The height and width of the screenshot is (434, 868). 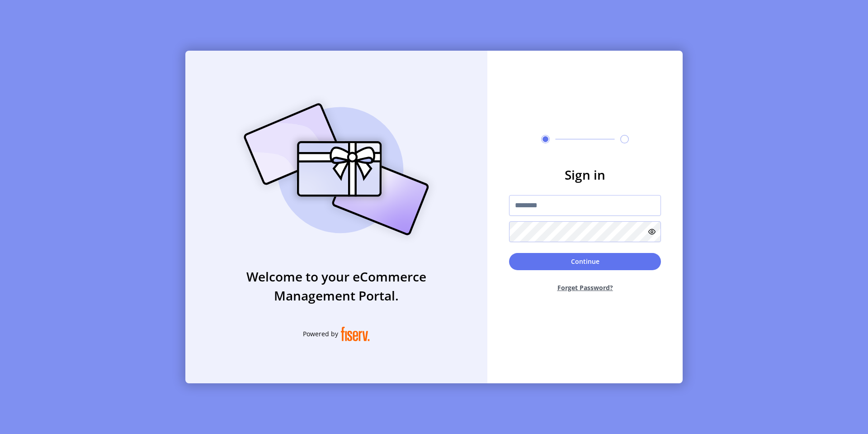 What do you see at coordinates (585, 261) in the screenshot?
I see `button: Continue` at bounding box center [585, 261].